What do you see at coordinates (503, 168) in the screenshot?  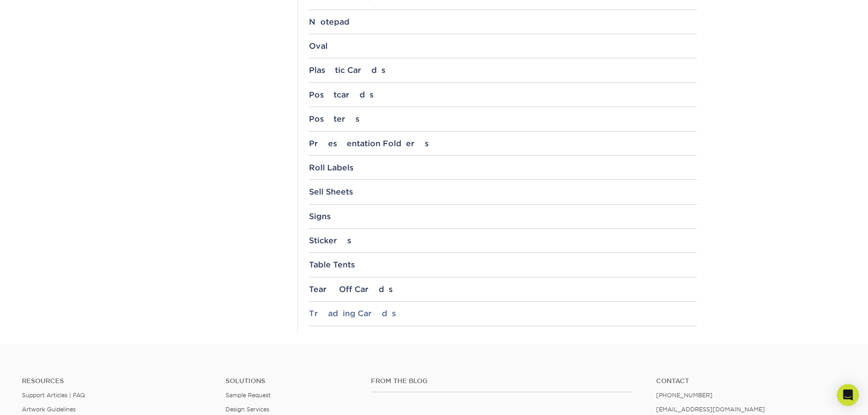 I see `div: Roll Labels` at bounding box center [503, 168].